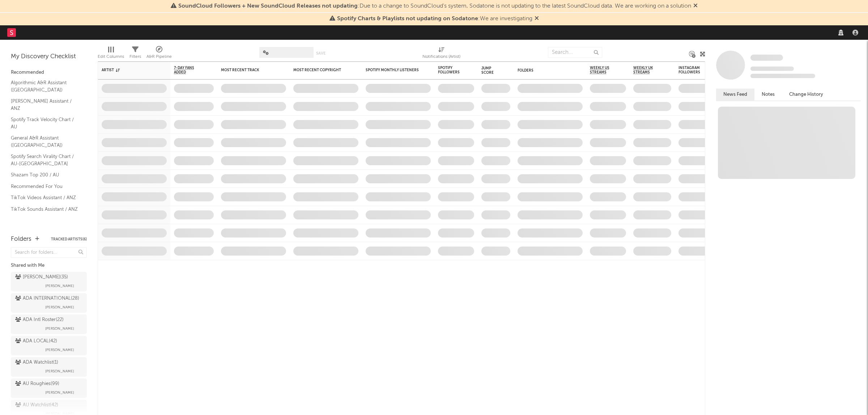 Image resolution: width=868 pixels, height=415 pixels. What do you see at coordinates (435, 19) in the screenshot?
I see `span: : We are investigating` at bounding box center [435, 19].